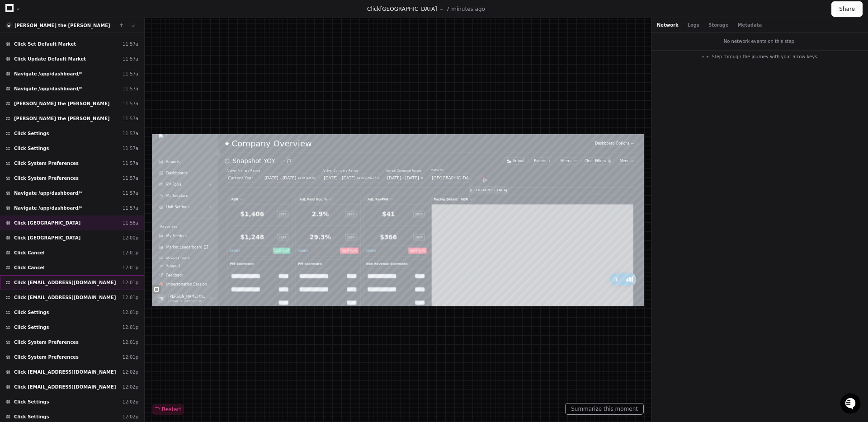  I want to click on div: We're available if you need us!, so click(82, 80).